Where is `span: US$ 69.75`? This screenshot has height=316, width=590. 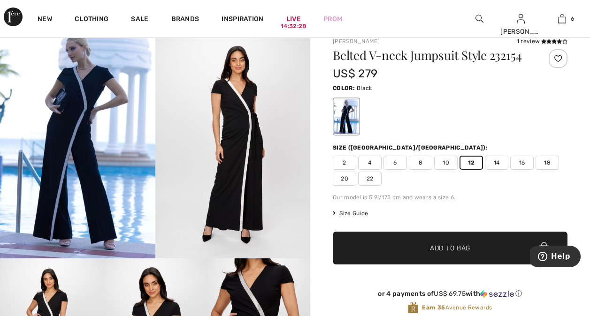
span: US$ 69.75 is located at coordinates (450, 294).